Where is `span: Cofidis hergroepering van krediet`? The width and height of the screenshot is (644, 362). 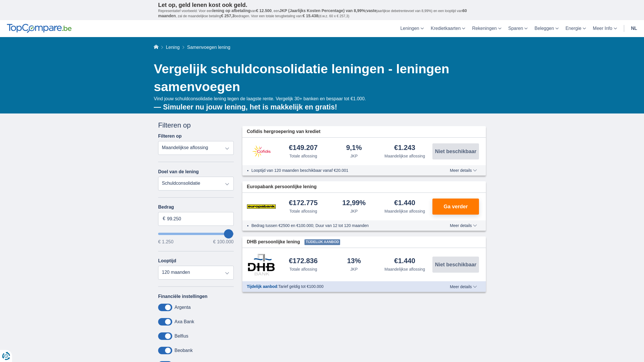
span: Cofidis hergroepering van krediet is located at coordinates (284, 132).